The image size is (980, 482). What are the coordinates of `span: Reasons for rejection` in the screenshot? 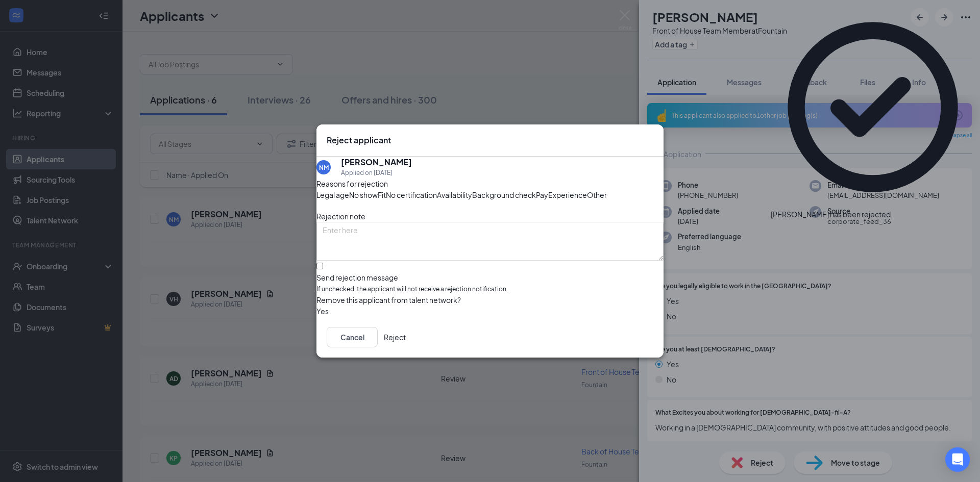 It's located at (352, 184).